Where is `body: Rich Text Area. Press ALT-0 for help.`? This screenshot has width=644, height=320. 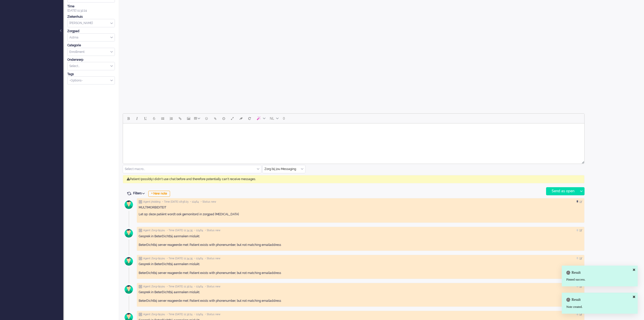
body: Rich Text Area. Press ALT-0 for help. is located at coordinates (231, 6).